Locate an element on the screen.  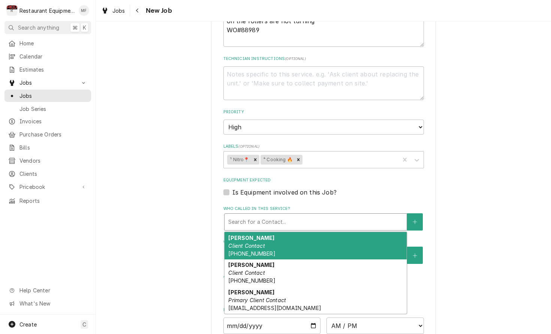
a: Estimates is located at coordinates (48, 69).